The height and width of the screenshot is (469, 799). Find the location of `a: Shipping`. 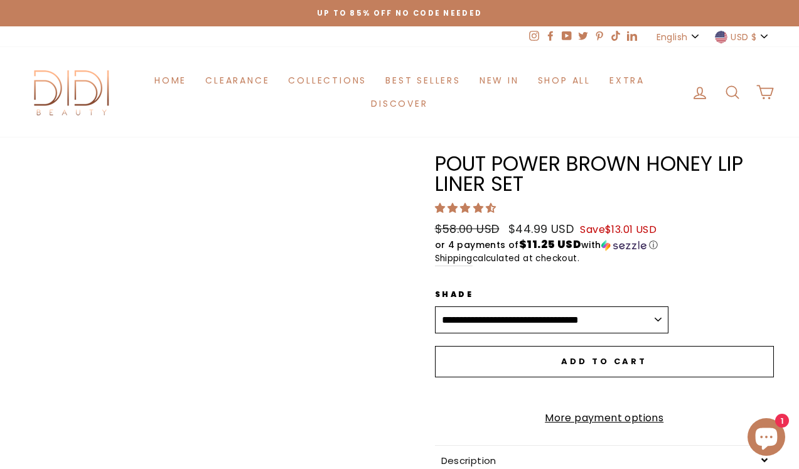

a: Shipping is located at coordinates (454, 259).